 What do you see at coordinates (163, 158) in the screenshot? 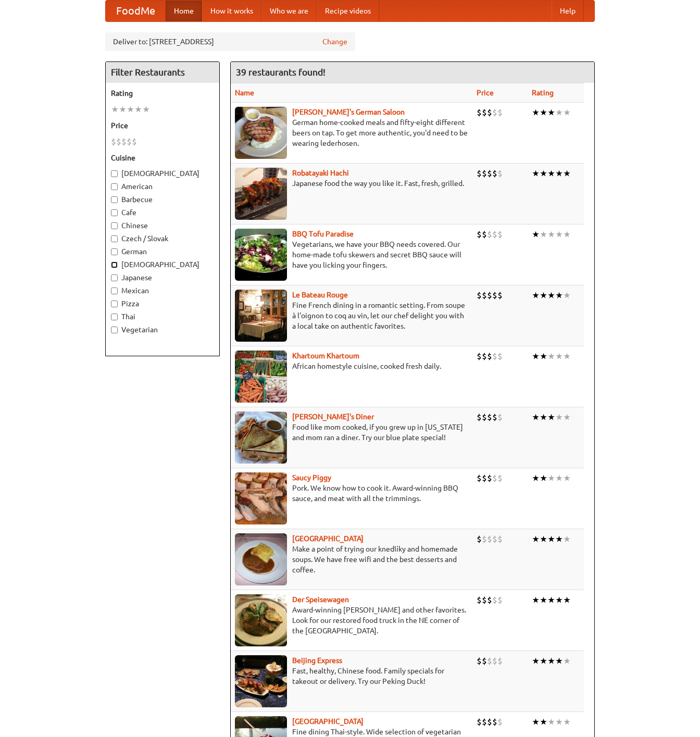
I see `h5: Cuisine` at bounding box center [163, 158].